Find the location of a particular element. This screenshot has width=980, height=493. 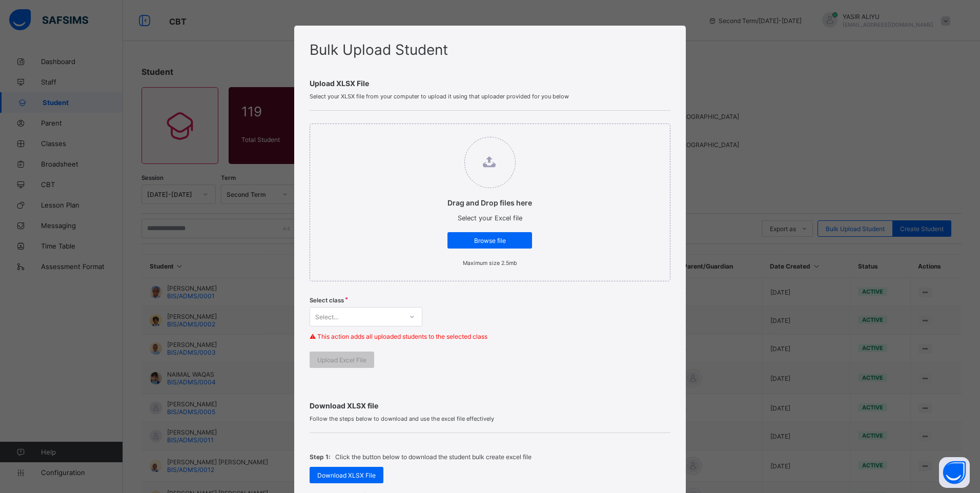

span: Browse file is located at coordinates (489, 240).